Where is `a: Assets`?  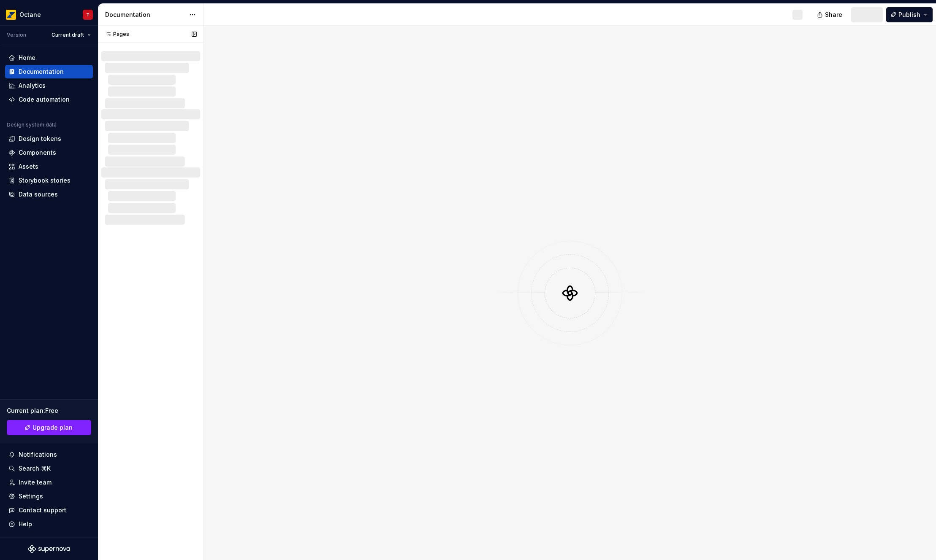 a: Assets is located at coordinates (49, 167).